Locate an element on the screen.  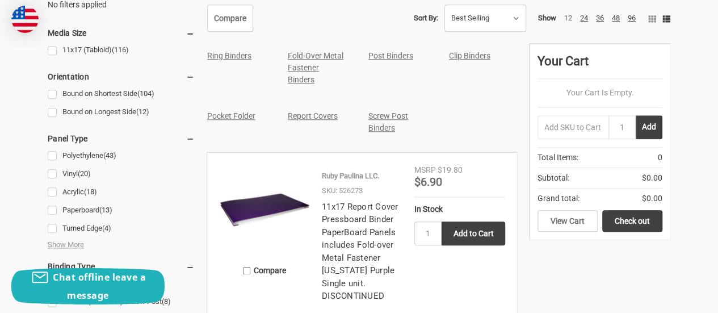
p: Ruby Paulina LLC. is located at coordinates (350, 176).